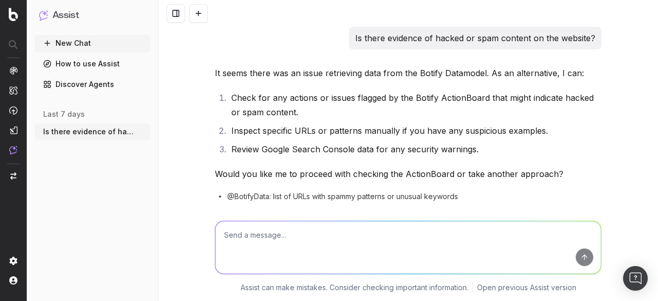  I want to click on span: Is there evidence of hacked or spam cont, so click(88, 132).